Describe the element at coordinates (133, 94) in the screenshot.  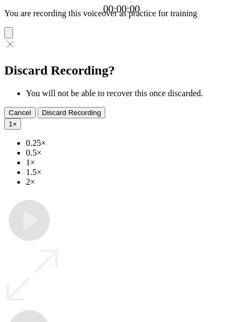
I see `li: You will not be able to recover this once discarded.` at that location.